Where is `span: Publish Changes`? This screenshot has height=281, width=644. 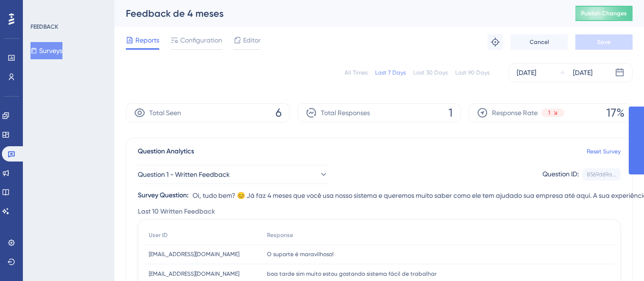
span: Publish Changes is located at coordinates (604, 13).